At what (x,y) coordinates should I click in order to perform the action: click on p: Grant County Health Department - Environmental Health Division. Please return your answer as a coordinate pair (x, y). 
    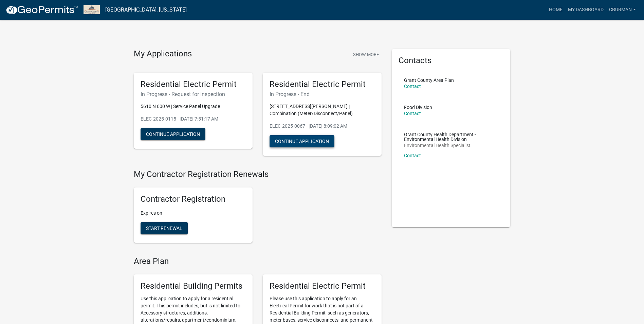
    Looking at the image, I should click on (451, 137).